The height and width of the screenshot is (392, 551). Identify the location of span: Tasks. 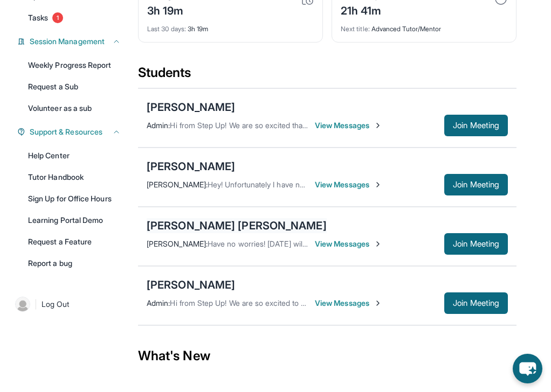
(37, 18).